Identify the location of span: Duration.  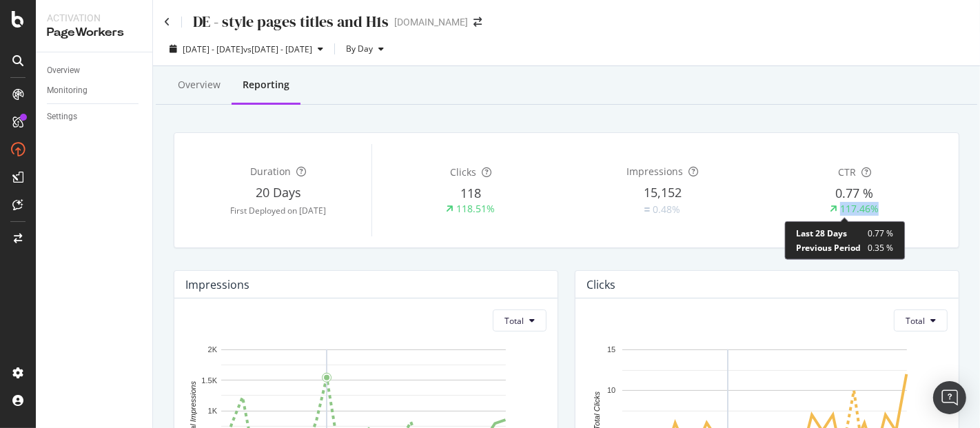
(270, 171).